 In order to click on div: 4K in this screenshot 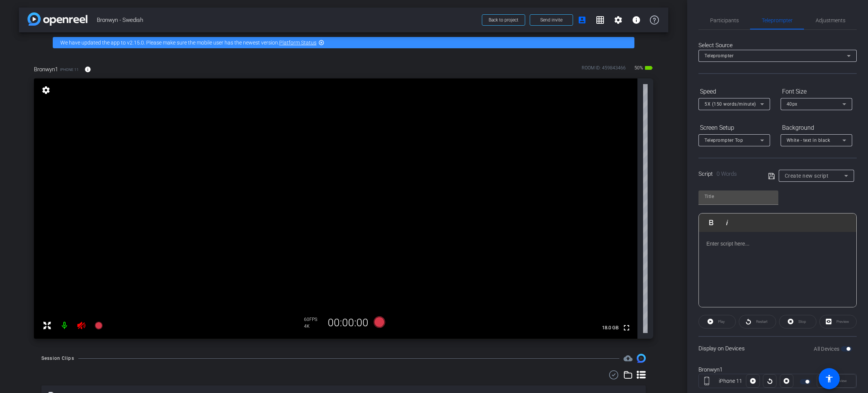, I will do `click(313, 326)`.